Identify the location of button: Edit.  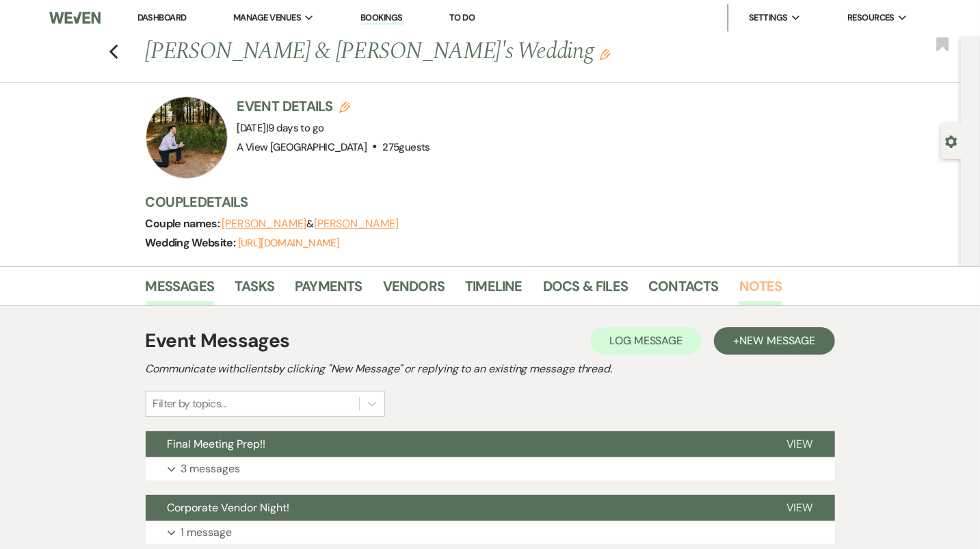
(605, 54).